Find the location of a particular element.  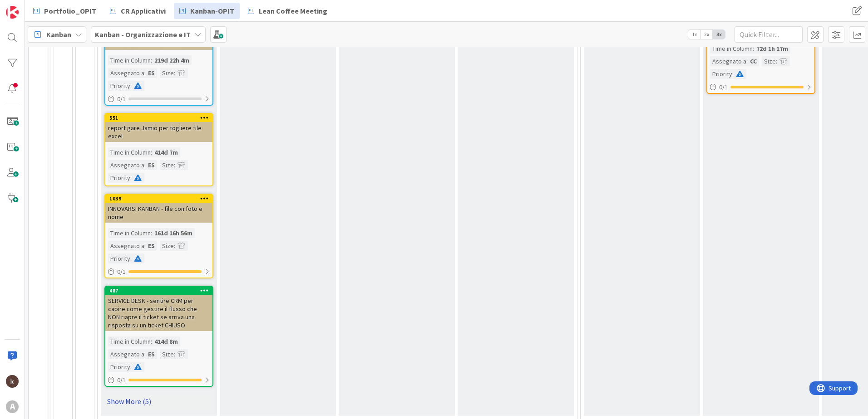

div: 414d 7m is located at coordinates (166, 152).